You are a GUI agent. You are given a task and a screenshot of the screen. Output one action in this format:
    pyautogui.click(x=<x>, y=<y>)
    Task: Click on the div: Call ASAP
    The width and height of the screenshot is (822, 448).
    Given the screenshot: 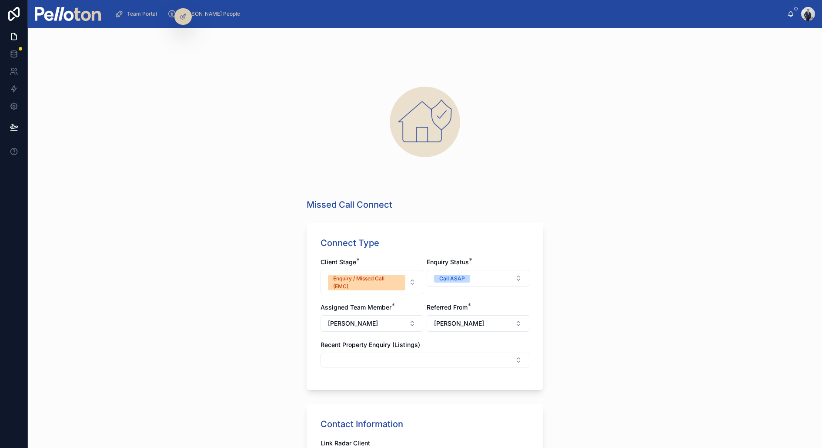 What is the action you would take?
    pyautogui.click(x=452, y=279)
    